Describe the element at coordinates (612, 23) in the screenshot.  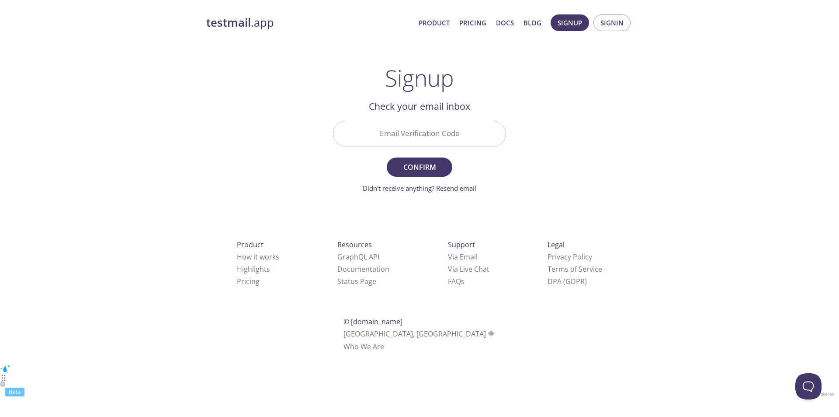
I see `button: Signin` at that location.